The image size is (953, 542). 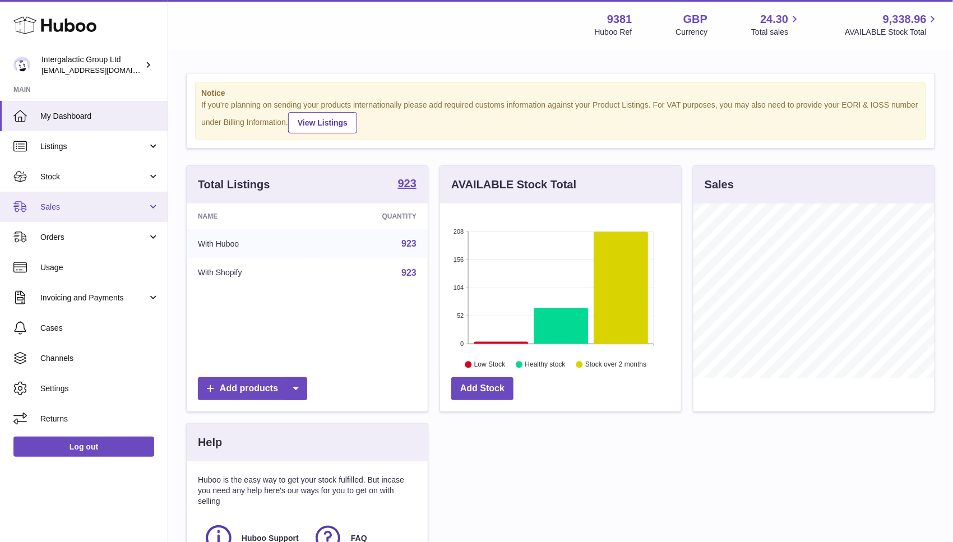 I want to click on strong: 923, so click(x=407, y=183).